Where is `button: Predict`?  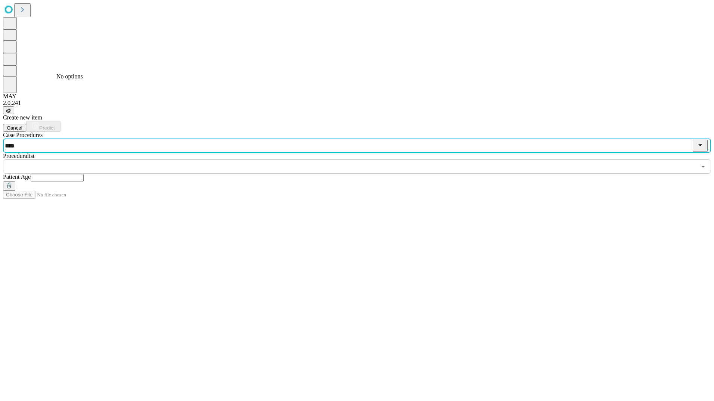 button: Predict is located at coordinates (43, 126).